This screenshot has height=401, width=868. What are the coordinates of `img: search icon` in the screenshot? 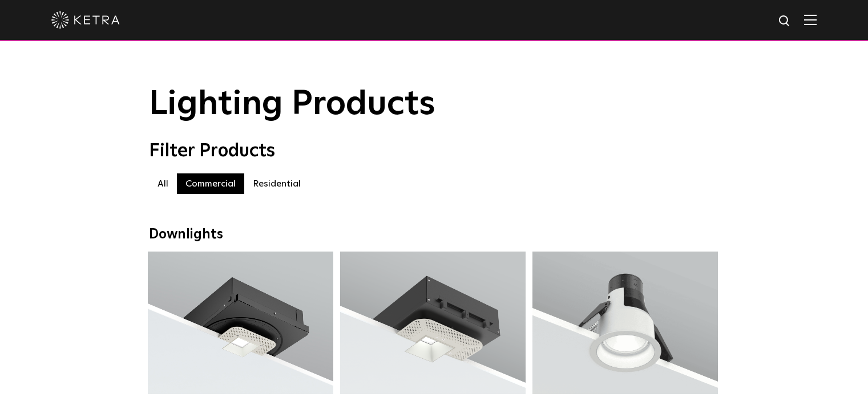 It's located at (784, 21).